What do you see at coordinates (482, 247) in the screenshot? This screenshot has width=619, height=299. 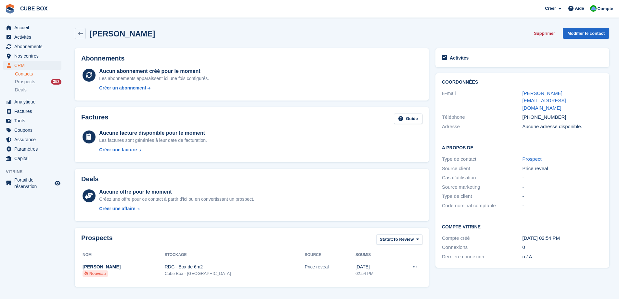 I see `div: Connexions` at bounding box center [482, 247].